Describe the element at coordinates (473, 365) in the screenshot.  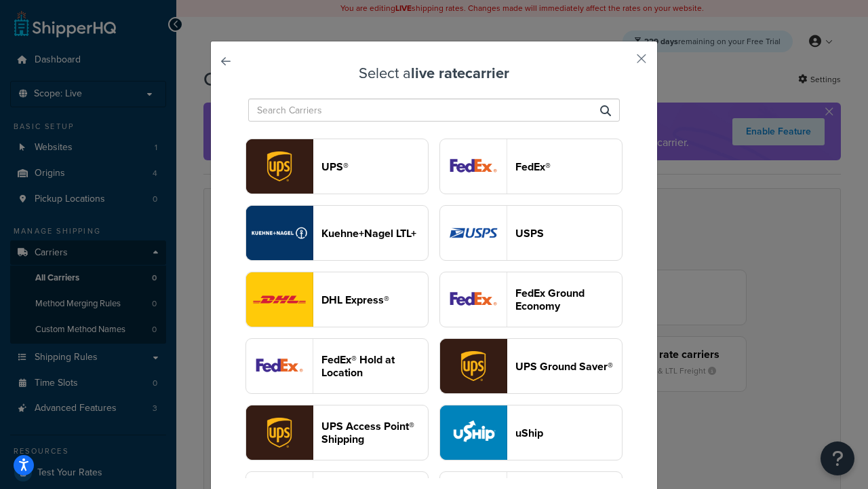
I see `img: surePost logo` at that location.